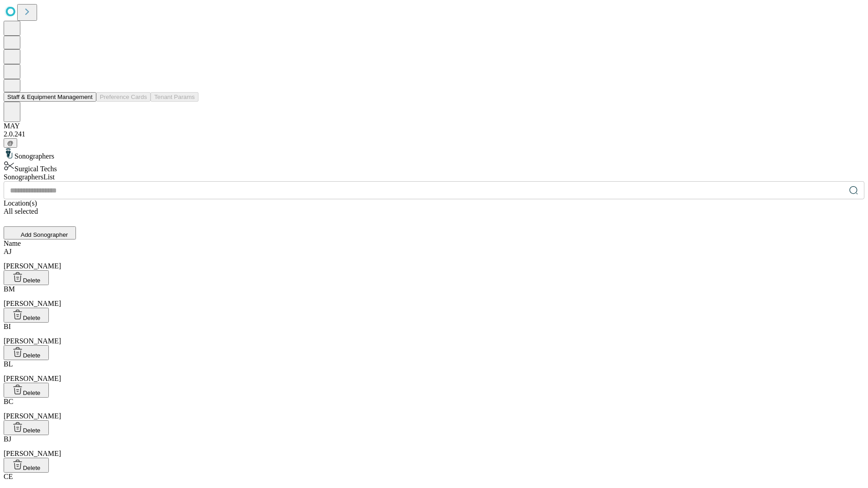  What do you see at coordinates (434, 211) in the screenshot?
I see `div: All selected` at bounding box center [434, 211].